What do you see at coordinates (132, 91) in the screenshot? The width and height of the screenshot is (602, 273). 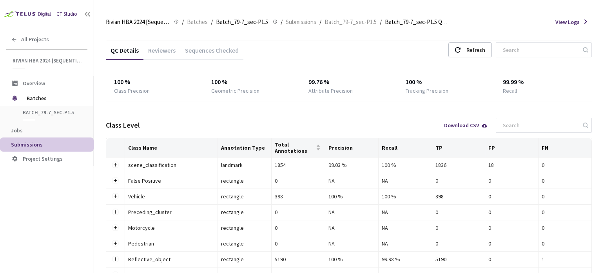 I see `div: Class Precision` at bounding box center [132, 91].